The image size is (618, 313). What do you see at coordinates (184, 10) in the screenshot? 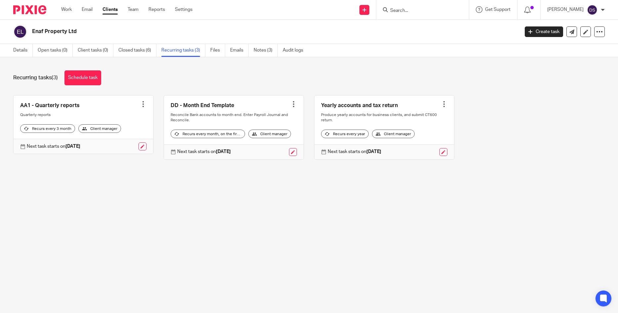
I see `a: Settings` at bounding box center [184, 10].